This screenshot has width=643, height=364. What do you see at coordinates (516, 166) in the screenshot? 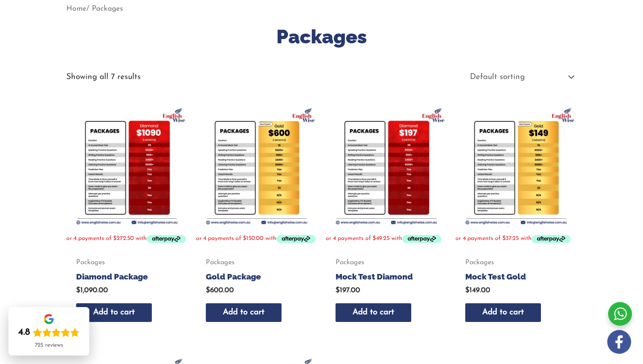
I see `img: Mock Test Gold` at bounding box center [516, 166].